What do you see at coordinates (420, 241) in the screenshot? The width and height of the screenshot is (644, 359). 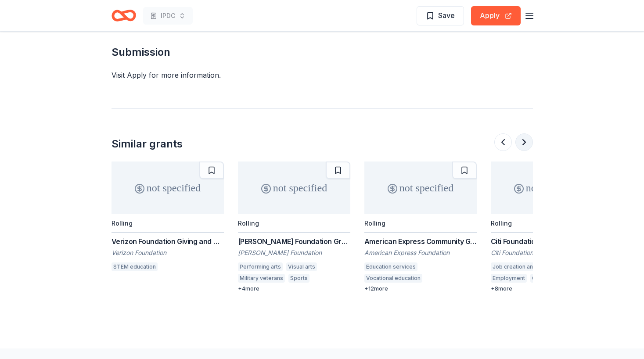 I see `div: American Express Community Giving` at bounding box center [420, 241].